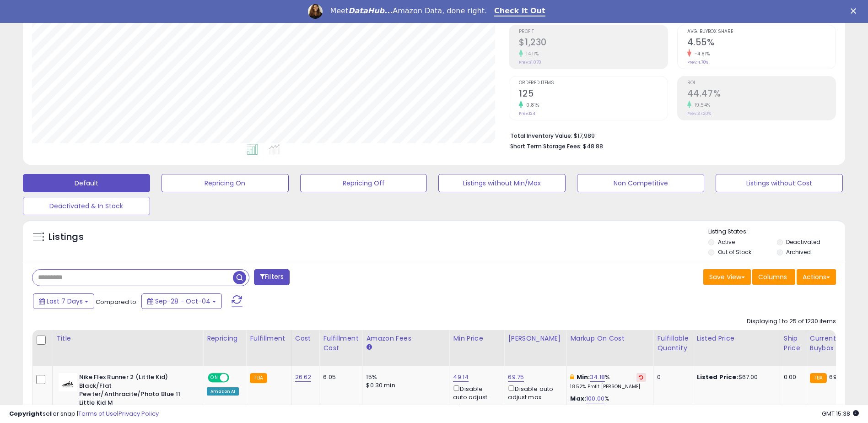 Image resolution: width=868 pixels, height=423 pixels. I want to click on a: 26.62, so click(303, 377).